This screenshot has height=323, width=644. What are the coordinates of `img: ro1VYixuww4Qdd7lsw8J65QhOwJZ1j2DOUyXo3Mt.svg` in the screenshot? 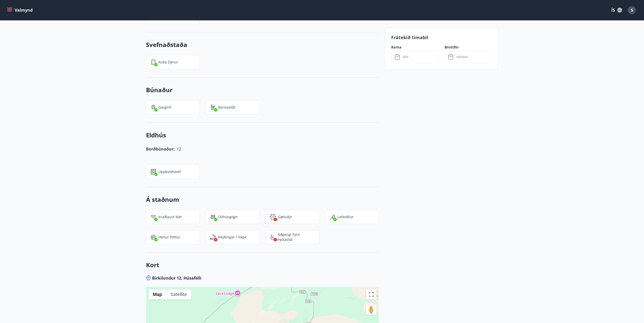 It's located at (213, 107).